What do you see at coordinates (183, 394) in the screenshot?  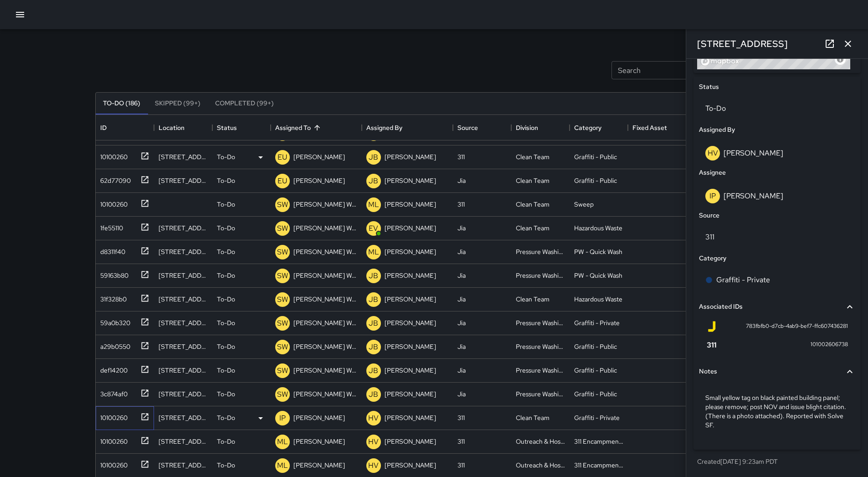 I see `div: 934 Market Street` at bounding box center [183, 394].